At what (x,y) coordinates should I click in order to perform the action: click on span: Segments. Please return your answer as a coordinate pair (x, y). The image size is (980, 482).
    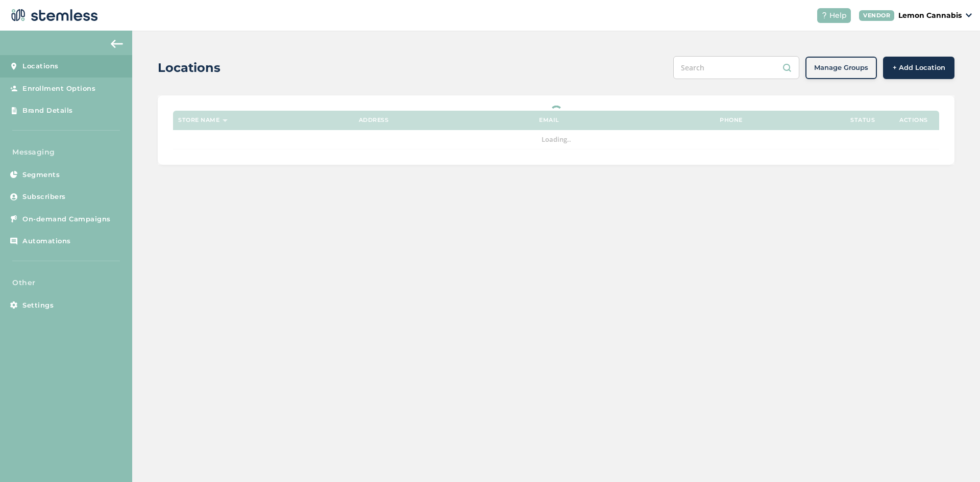
    Looking at the image, I should click on (40, 175).